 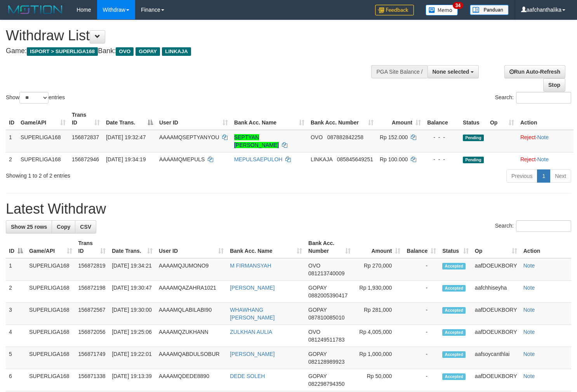 What do you see at coordinates (191, 380) in the screenshot?
I see `td: AAAAMQDEDE8890` at bounding box center [191, 380].